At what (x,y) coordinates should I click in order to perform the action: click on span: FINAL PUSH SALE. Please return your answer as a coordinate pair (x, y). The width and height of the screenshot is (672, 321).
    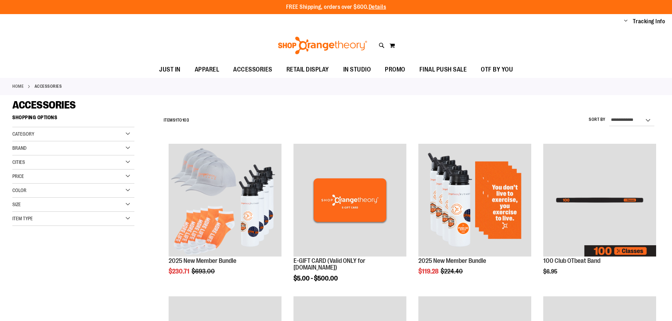
    Looking at the image, I should click on (443, 69).